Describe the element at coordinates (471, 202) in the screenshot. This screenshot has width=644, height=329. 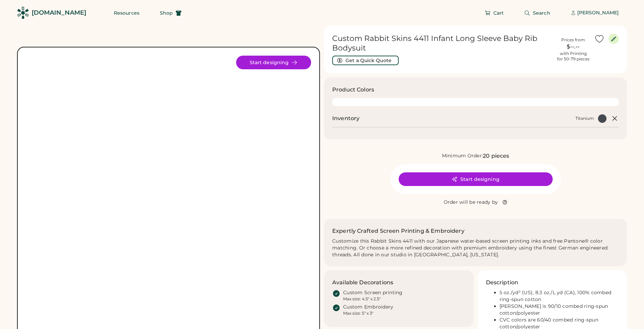
I see `div: Order will be ready by` at that location.